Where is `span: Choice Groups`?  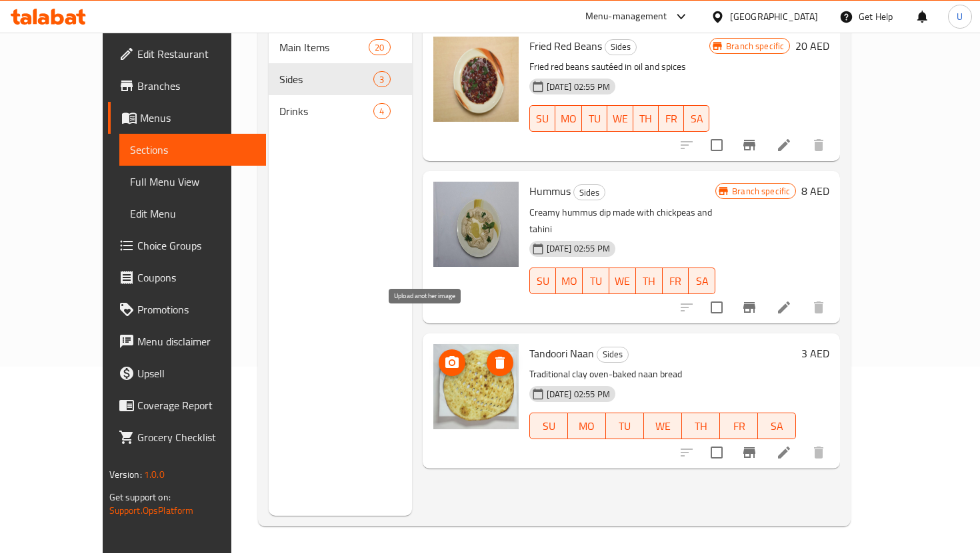
span: Choice Groups is located at coordinates (196, 246).